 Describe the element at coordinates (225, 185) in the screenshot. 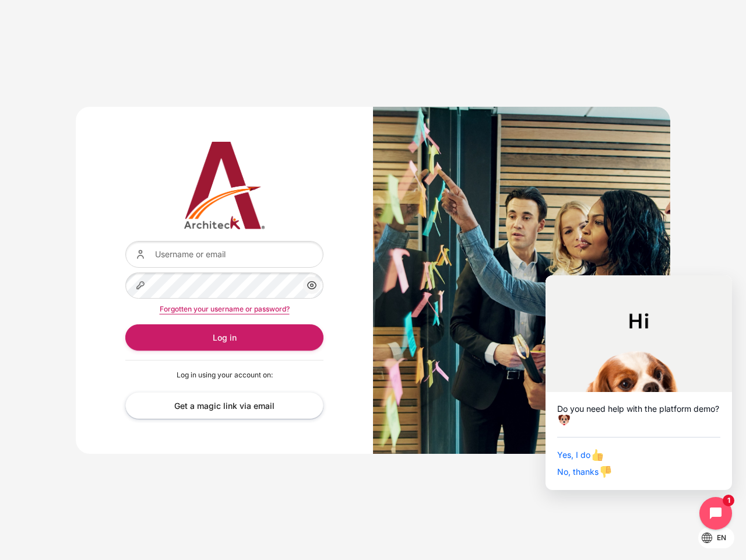

I see `img: Architeck 12` at that location.